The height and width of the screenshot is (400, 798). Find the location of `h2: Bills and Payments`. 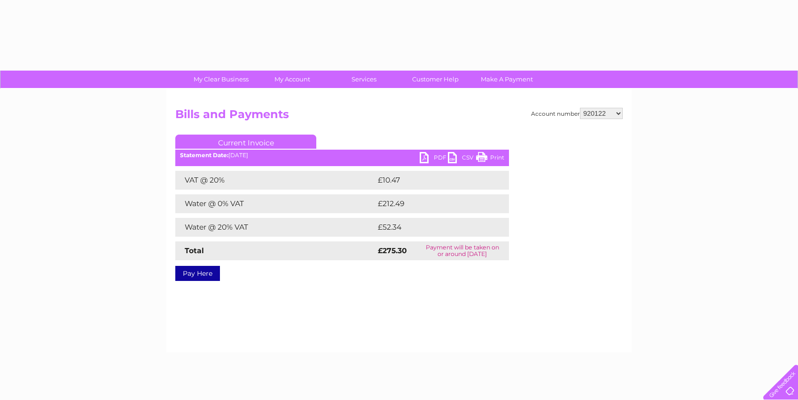

h2: Bills and Payments is located at coordinates (399, 117).